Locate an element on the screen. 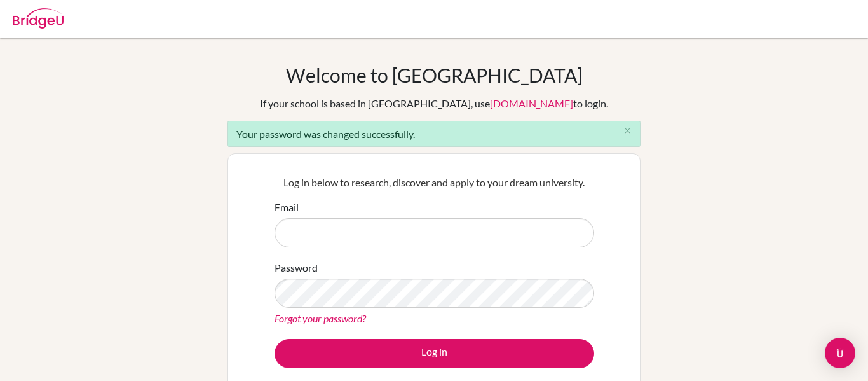  p: Log in below to research, discover and apply to your dream university. is located at coordinates (434, 183).